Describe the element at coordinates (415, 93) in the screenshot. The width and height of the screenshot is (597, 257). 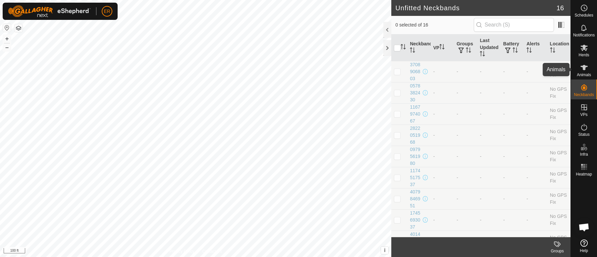
I see `div: 0578382430` at that location.